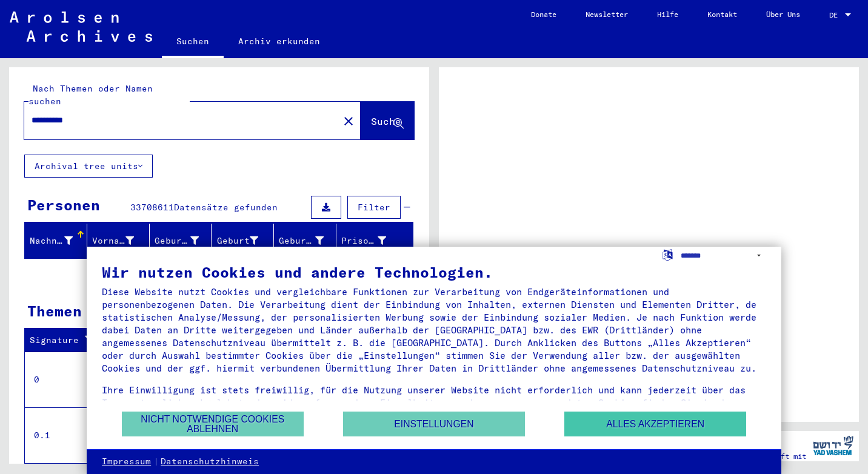 This screenshot has height=474, width=868. Describe the element at coordinates (213, 424) in the screenshot. I see `button: Nicht notwendige Cookies ablehnen` at that location.